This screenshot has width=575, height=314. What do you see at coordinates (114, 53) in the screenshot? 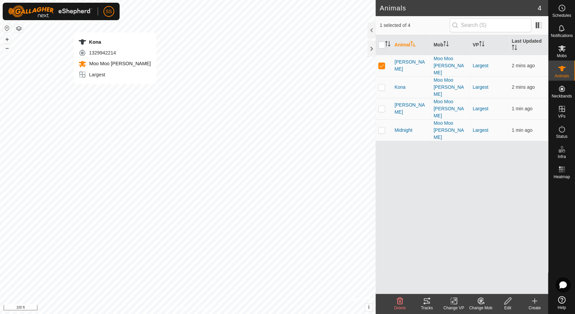
I see `div: 1329942214` at bounding box center [114, 53].